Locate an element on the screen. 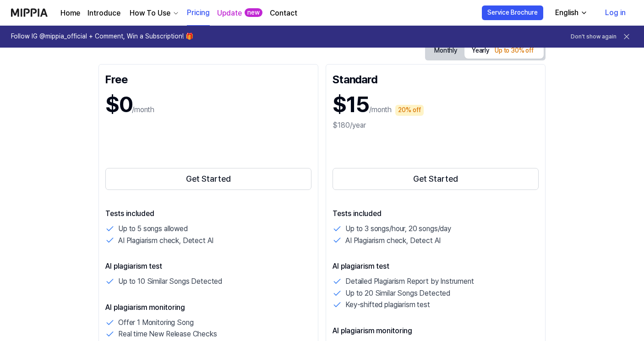 The image size is (644, 341). button: Service Brochure is located at coordinates (513, 13).